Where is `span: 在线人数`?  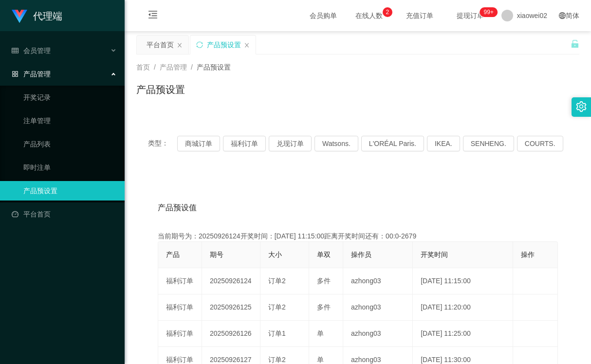
span: 在线人数 is located at coordinates (369, 16).